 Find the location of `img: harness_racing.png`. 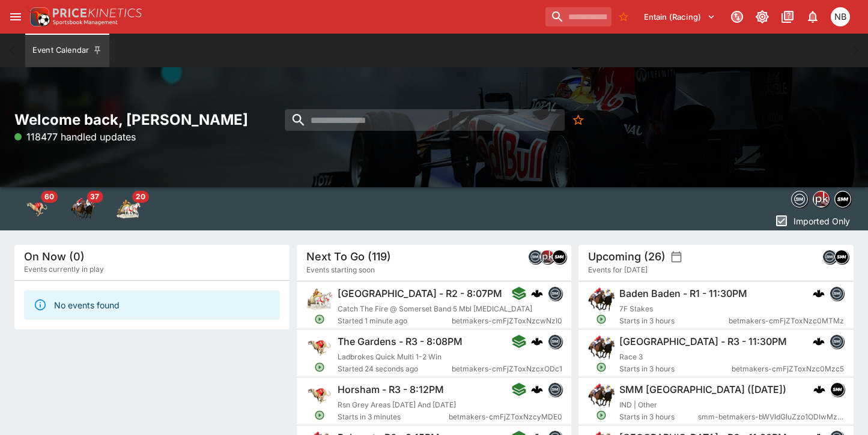

img: harness_racing.png is located at coordinates (320, 300).